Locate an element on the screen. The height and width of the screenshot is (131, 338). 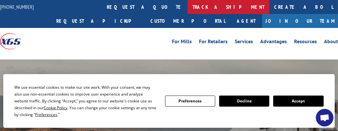
a: For Mills is located at coordinates (182, 43).